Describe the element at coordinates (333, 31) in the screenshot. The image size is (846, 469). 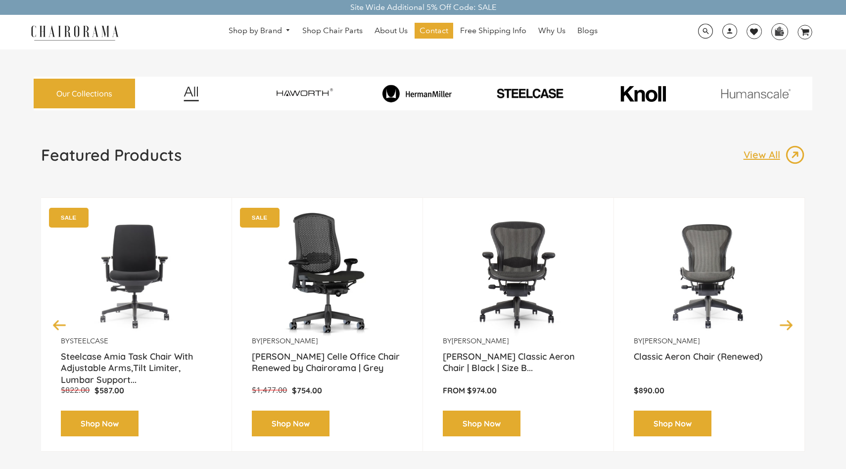
I see `a: Shop Chair Parts` at that location.